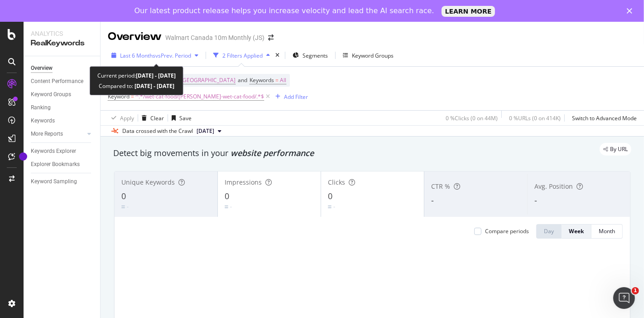 This screenshot has width=644, height=318. I want to click on button: Save, so click(180, 118).